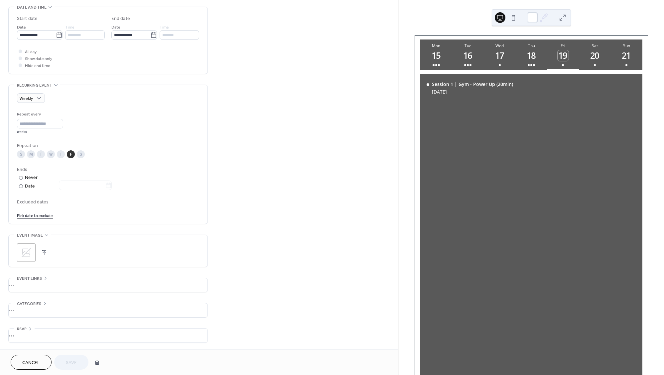  What do you see at coordinates (468, 46) in the screenshot?
I see `div: Tue` at bounding box center [468, 46].